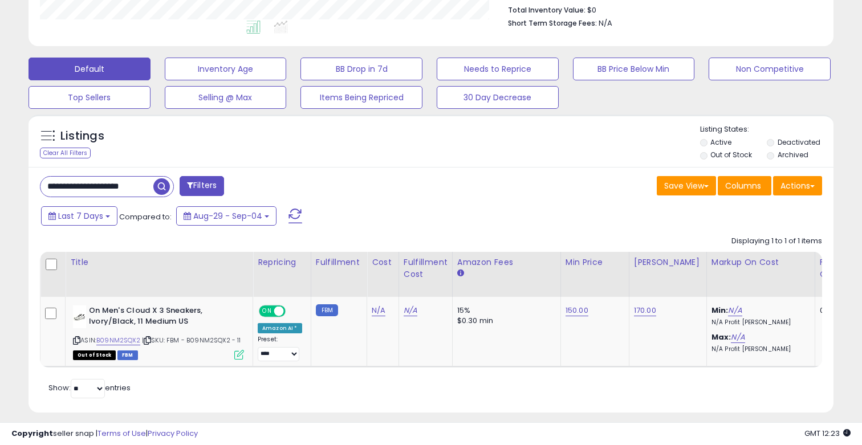  Describe the element at coordinates (173, 433) in the screenshot. I see `a: Privacy Policy` at that location.